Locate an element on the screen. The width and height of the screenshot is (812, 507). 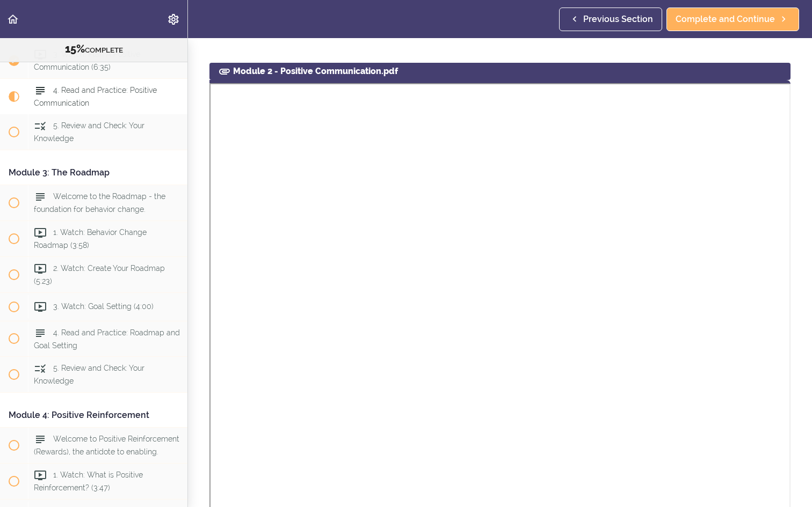
div: COMPLETE is located at coordinates (93, 50).